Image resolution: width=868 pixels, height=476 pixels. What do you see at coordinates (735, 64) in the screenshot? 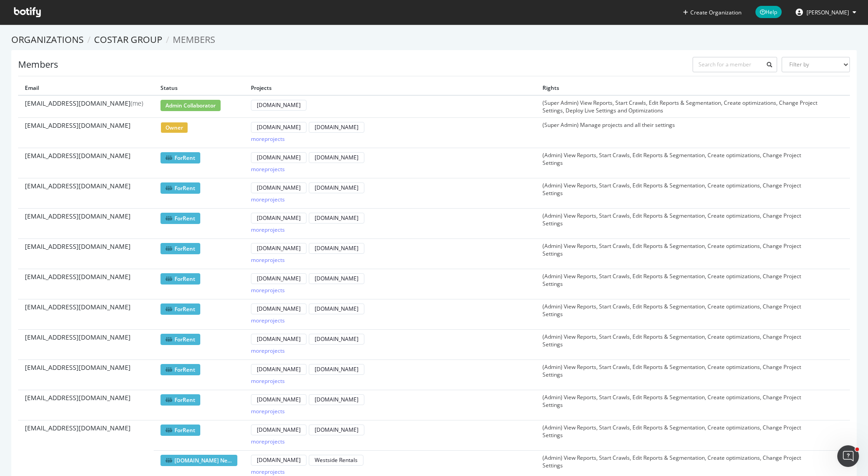
I see `input: Search for a member` at bounding box center [735, 64].